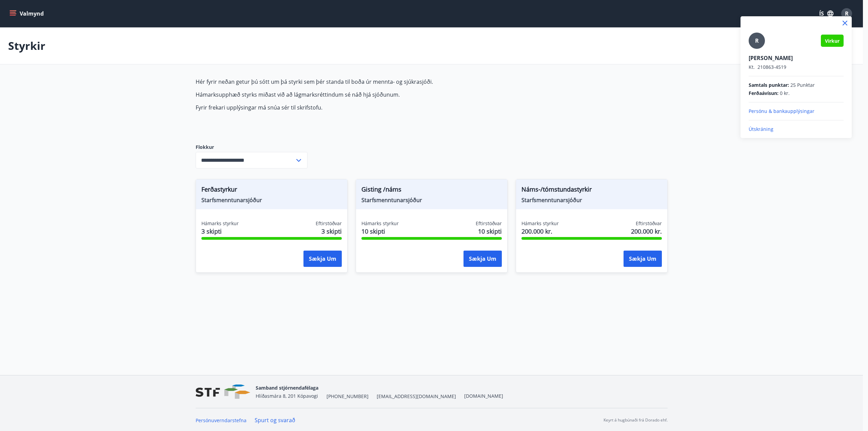  Describe the element at coordinates (796, 129) in the screenshot. I see `p: Útskráning` at that location.